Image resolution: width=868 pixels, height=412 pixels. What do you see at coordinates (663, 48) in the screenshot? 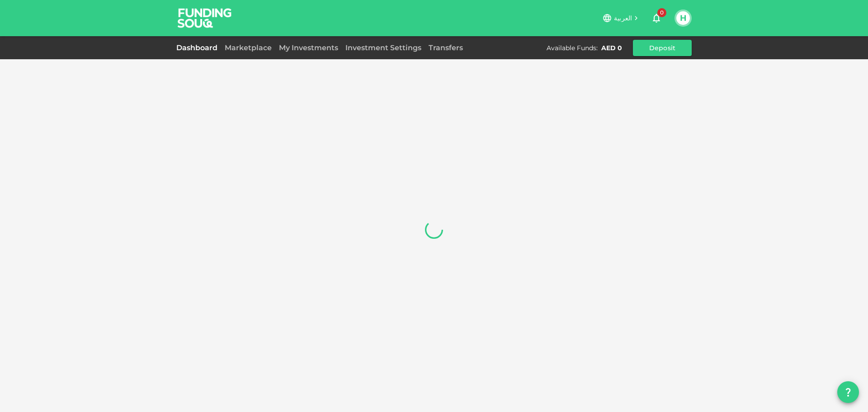
I see `button: Deposit` at bounding box center [663, 48].